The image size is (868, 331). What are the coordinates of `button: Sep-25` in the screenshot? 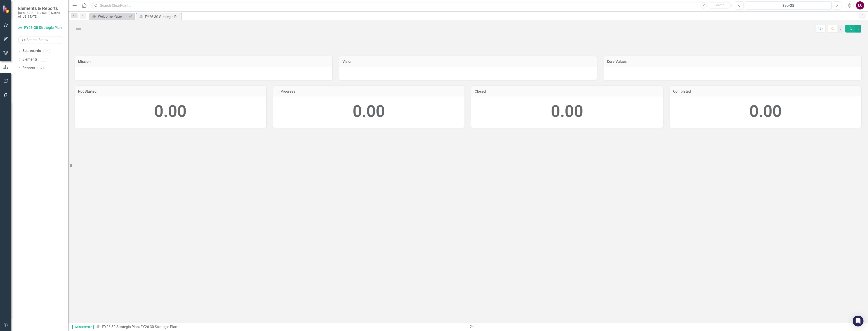 It's located at (788, 5).